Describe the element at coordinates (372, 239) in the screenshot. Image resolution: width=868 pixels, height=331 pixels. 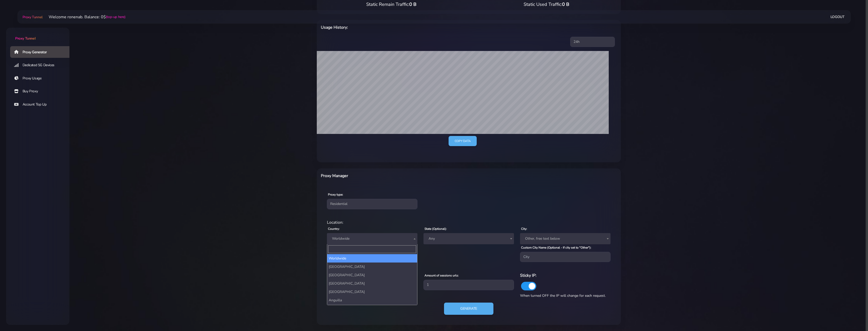
I see `span: Worldwide` at that location.